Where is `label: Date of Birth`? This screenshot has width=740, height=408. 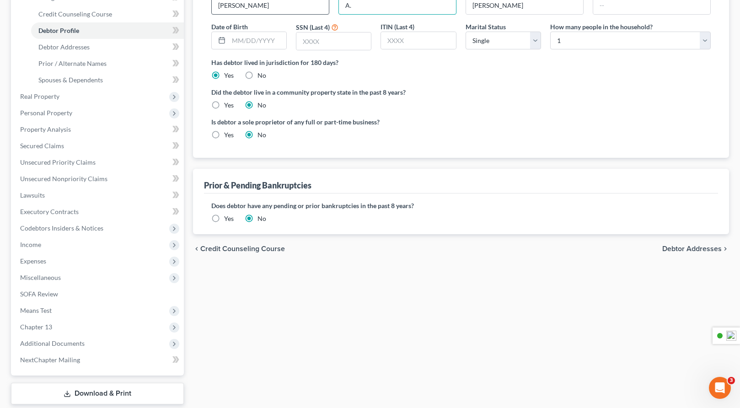
label: Date of Birth is located at coordinates (230, 27).